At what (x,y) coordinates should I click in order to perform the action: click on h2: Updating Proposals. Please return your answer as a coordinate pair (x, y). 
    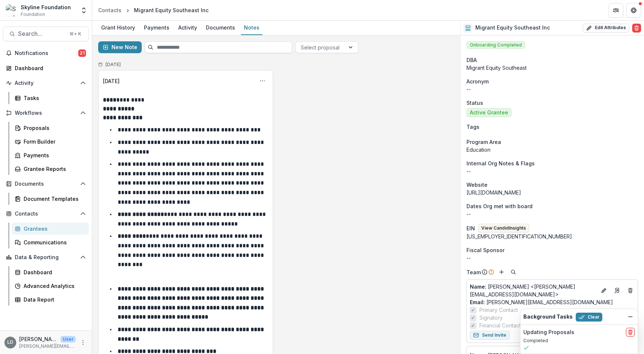
    Looking at the image, I should click on (548, 332).